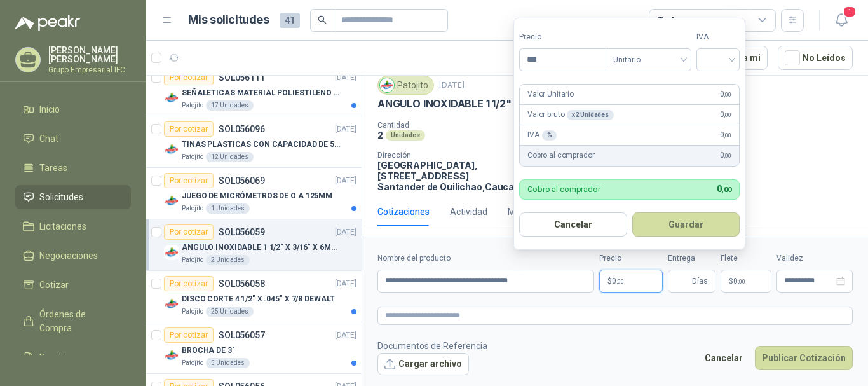 The width and height of the screenshot is (868, 386). I want to click on div: x 2 Unidades, so click(590, 115).